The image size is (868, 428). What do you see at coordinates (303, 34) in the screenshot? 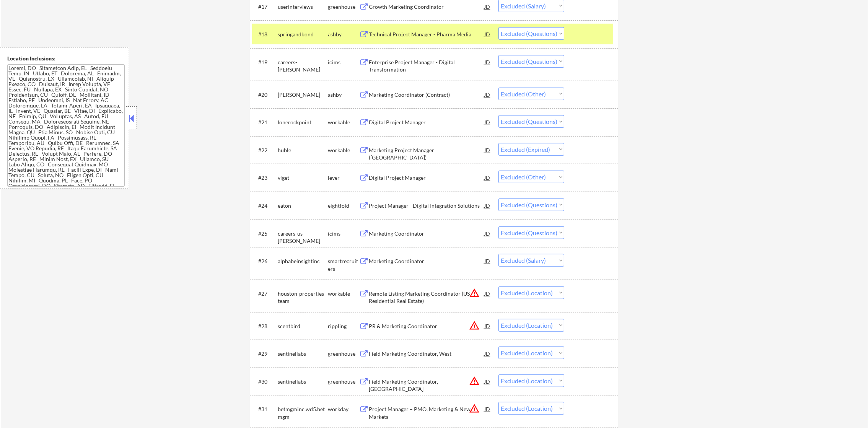
I see `div: springandbond` at bounding box center [303, 34].